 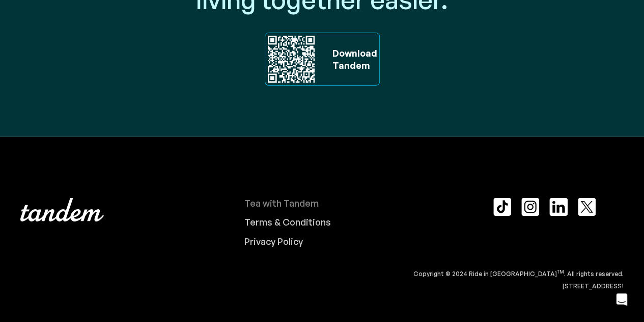 What do you see at coordinates (352, 59) in the screenshot?
I see `div: Download ‍ Tandem` at bounding box center [352, 59].